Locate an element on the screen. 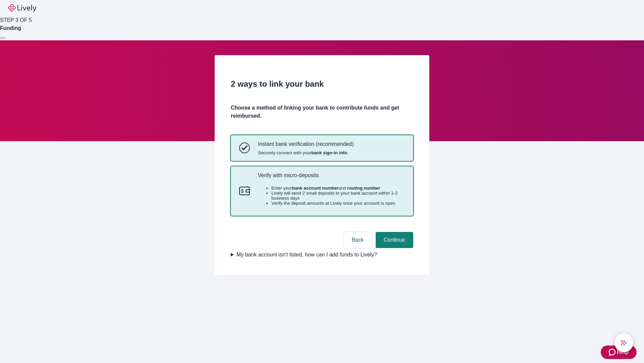 This screenshot has width=644, height=363. span: Help is located at coordinates (623, 352).